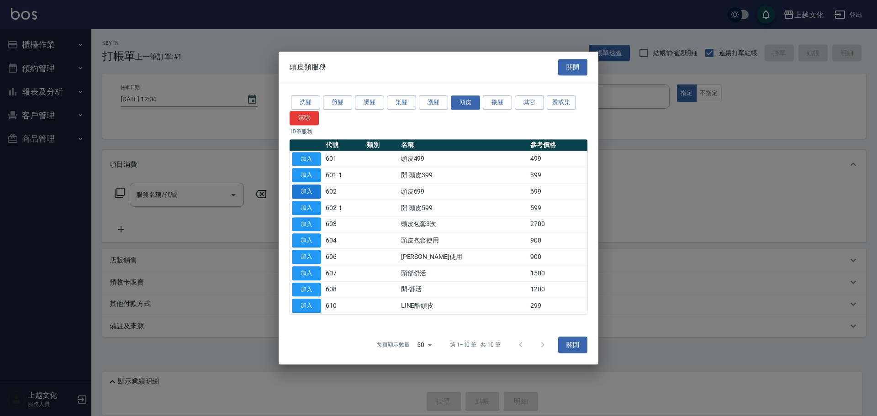 Image resolution: width=877 pixels, height=416 pixels. I want to click on td: 610, so click(344, 306).